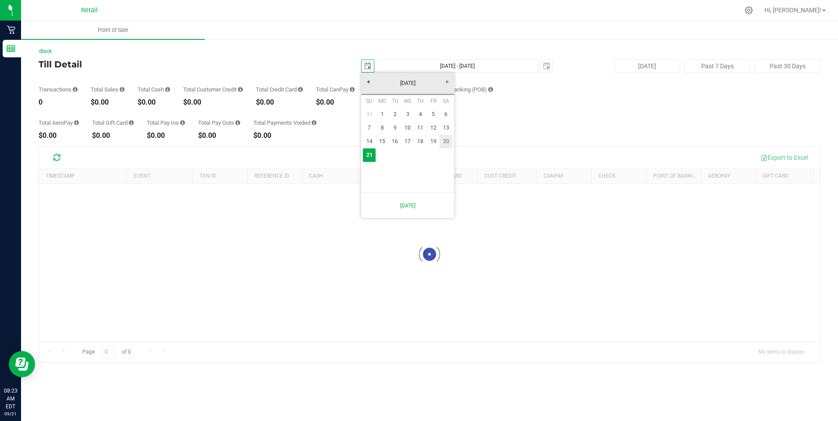  I want to click on div: Manage settings, so click(748, 10).